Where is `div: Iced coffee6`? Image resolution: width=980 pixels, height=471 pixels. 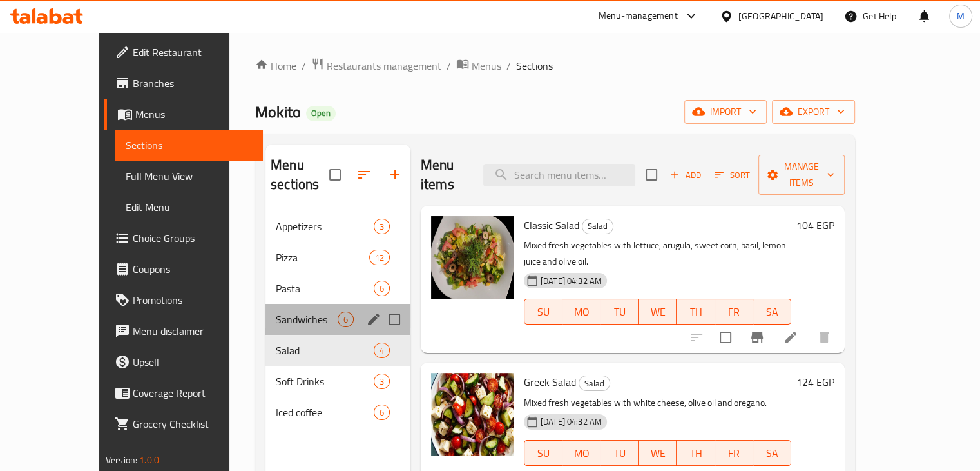
div: Iced coffee6 is located at coordinates (338, 412).